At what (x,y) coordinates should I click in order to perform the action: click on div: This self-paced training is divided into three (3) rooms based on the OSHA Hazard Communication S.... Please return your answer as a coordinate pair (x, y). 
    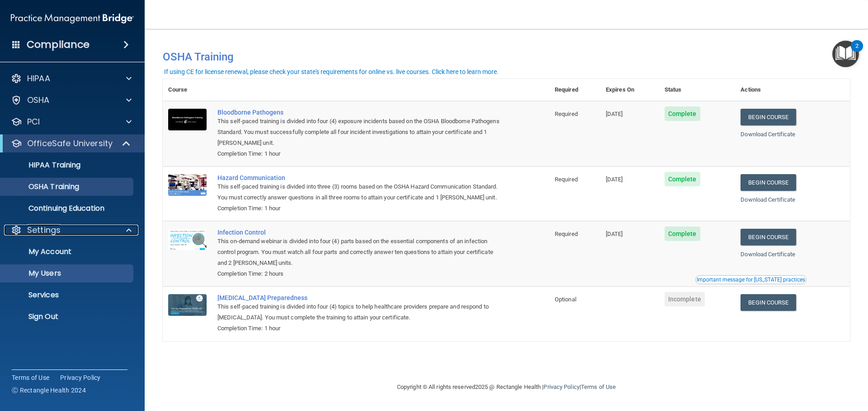
    Looking at the image, I should click on (361, 192).